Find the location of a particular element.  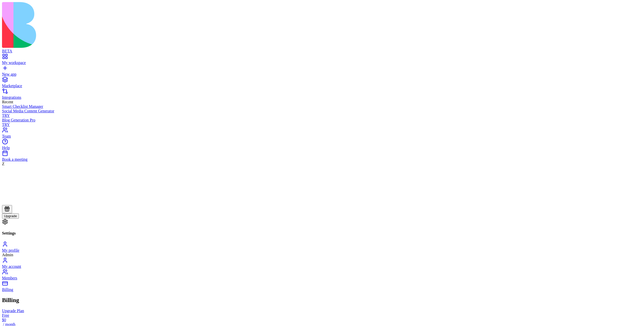

div: BETA is located at coordinates (322, 51).